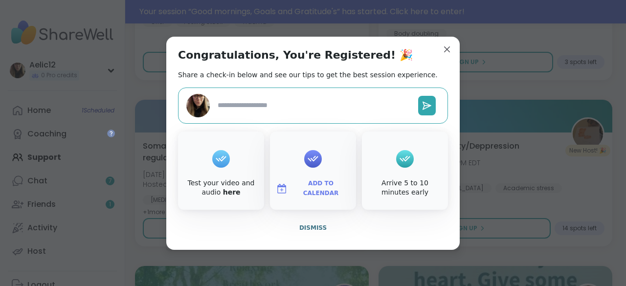 Image resolution: width=626 pixels, height=286 pixels. What do you see at coordinates (405, 188) in the screenshot?
I see `div: Arrive 5 to 10 minutes early` at bounding box center [405, 188].